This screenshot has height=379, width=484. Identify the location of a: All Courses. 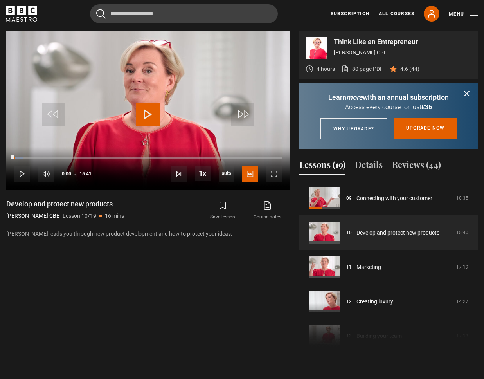
(396, 14).